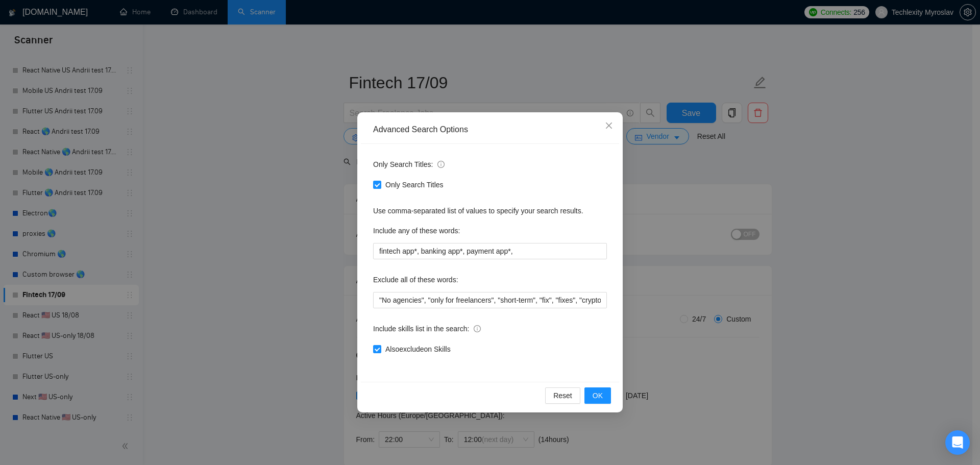  What do you see at coordinates (415, 185) in the screenshot?
I see `span: Only Search Titles` at bounding box center [415, 185].